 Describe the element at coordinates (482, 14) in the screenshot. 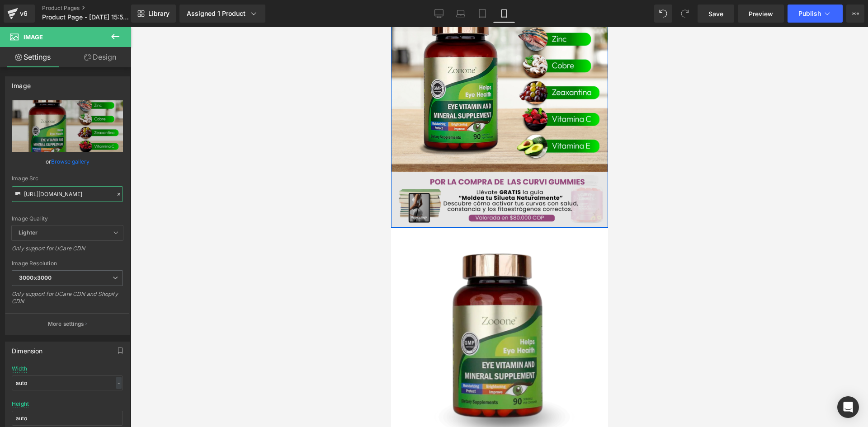

I see `a: Tablet` at that location.